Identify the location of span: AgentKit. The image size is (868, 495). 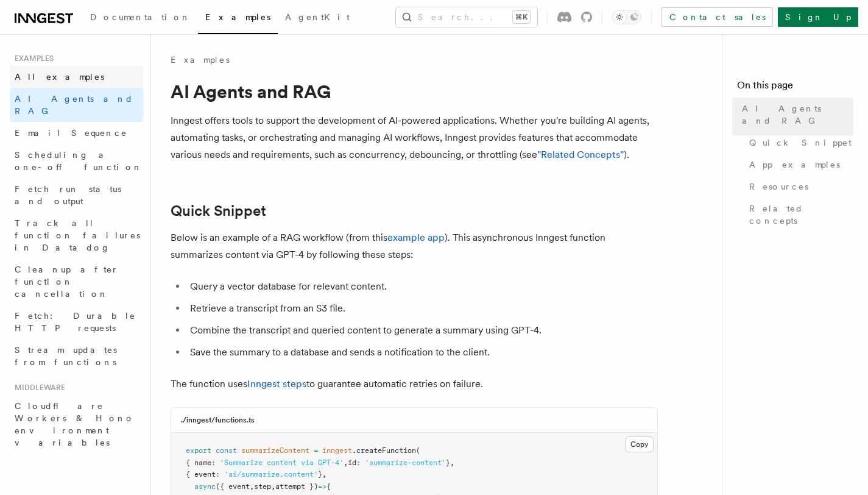
(317, 17).